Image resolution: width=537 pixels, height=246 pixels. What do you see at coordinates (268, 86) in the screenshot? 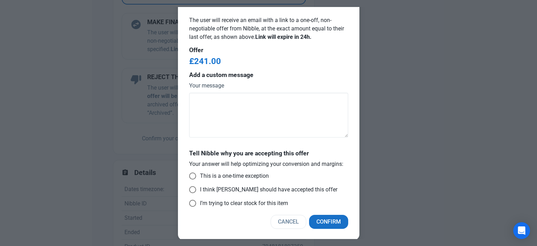
I see `label: Your message` at bounding box center [268, 86].